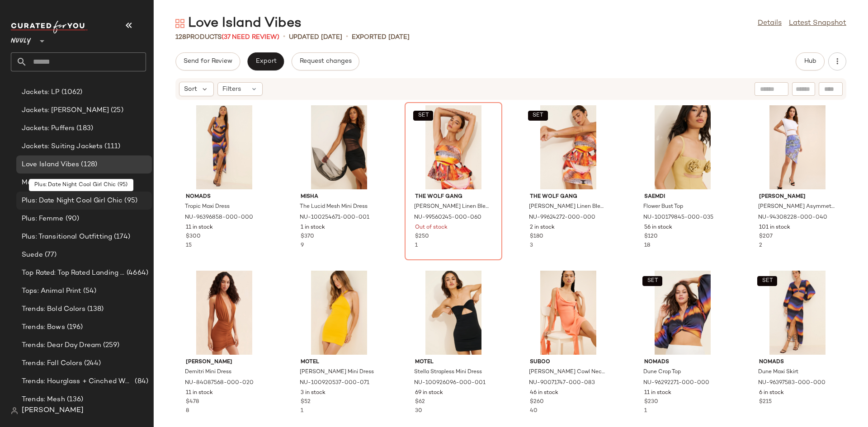 The image size is (868, 427). What do you see at coordinates (307, 237) in the screenshot?
I see `span: $370` at bounding box center [307, 237].